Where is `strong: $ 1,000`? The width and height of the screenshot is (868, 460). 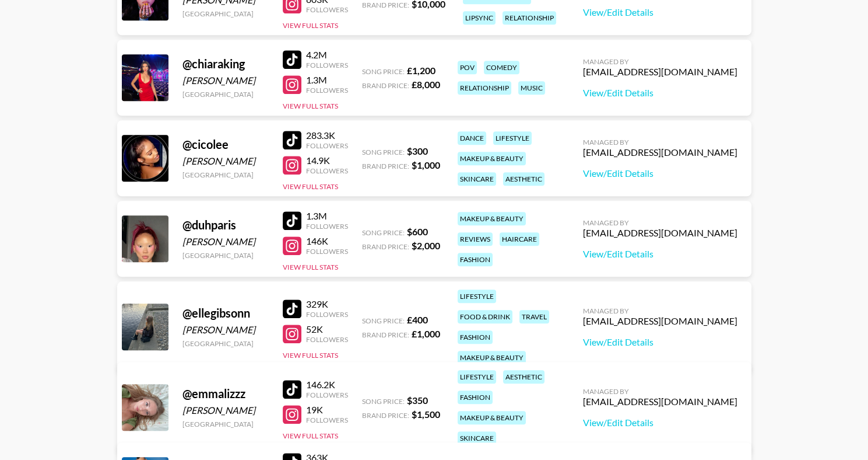 strong: $ 1,000 is located at coordinates (426, 165).